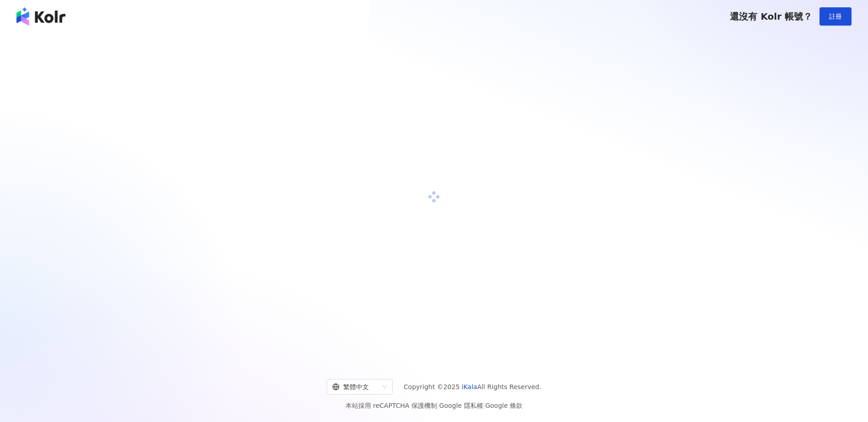 The image size is (868, 422). I want to click on a: Google 隱私權, so click(461, 406).